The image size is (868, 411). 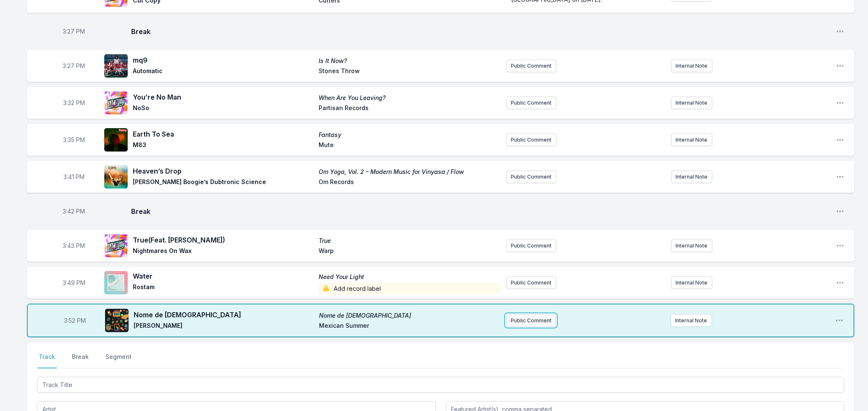 I want to click on span: Mute, so click(x=409, y=146).